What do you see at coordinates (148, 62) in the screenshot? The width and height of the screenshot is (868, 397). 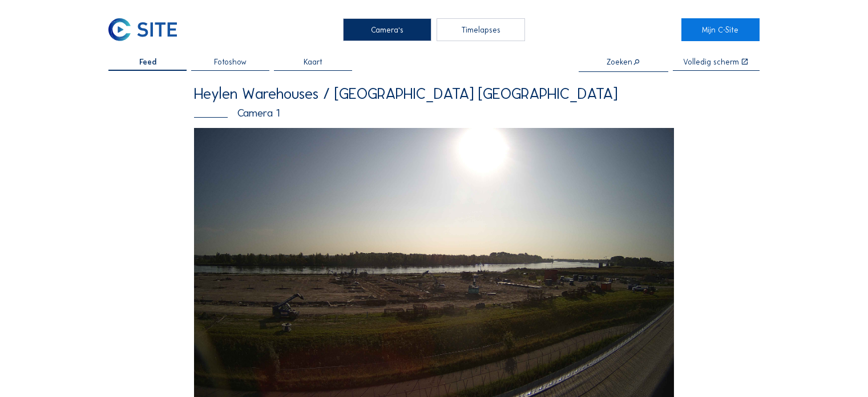 I see `span: Feed` at bounding box center [148, 62].